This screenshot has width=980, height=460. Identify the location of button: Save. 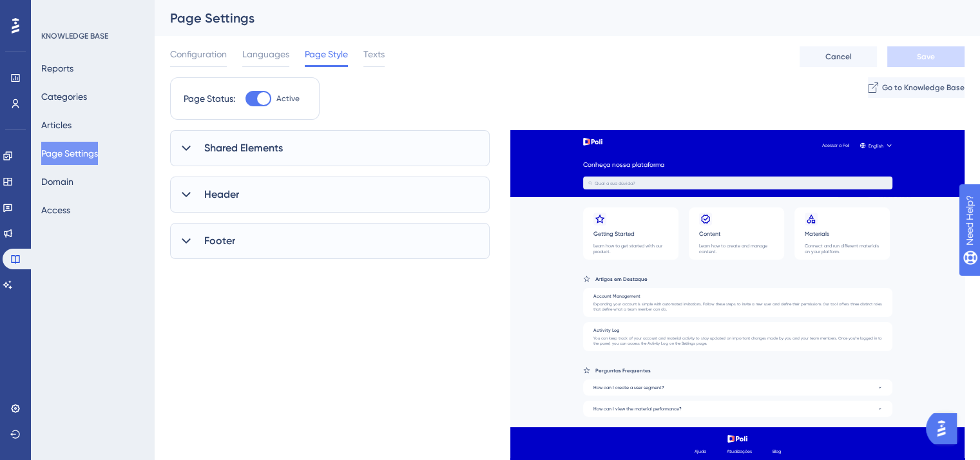
(926, 56).